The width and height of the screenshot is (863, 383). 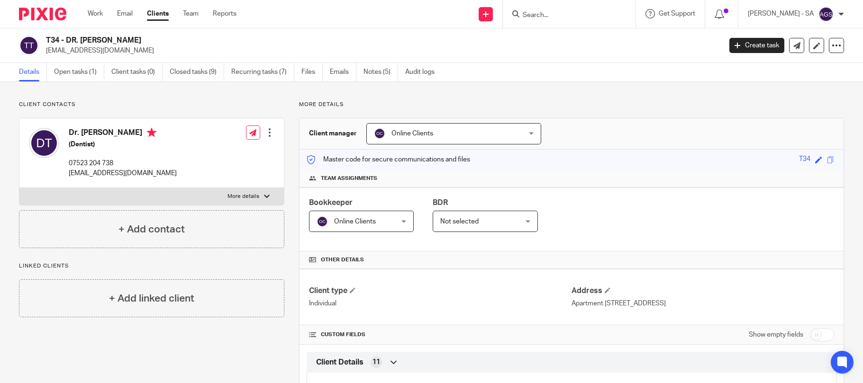 I want to click on p: 07523 204 738, so click(x=123, y=163).